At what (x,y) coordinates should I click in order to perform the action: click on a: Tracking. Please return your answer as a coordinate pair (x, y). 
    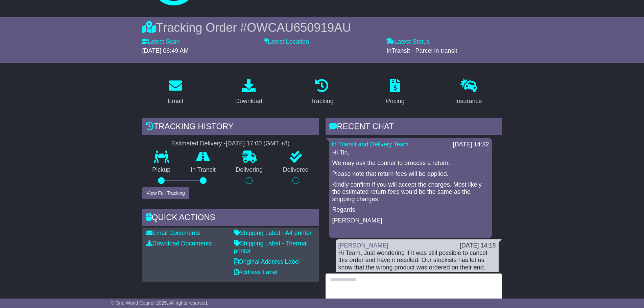
    Looking at the image, I should click on (322, 92).